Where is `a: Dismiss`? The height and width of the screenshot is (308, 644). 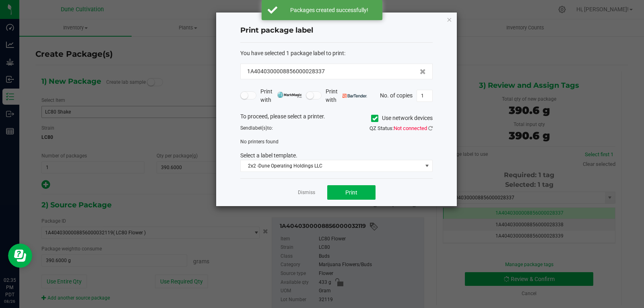
a: Dismiss is located at coordinates (306, 193).